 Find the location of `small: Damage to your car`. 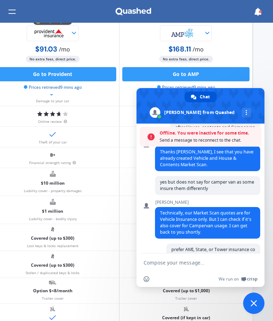

small: Damage to your car is located at coordinates (53, 101).